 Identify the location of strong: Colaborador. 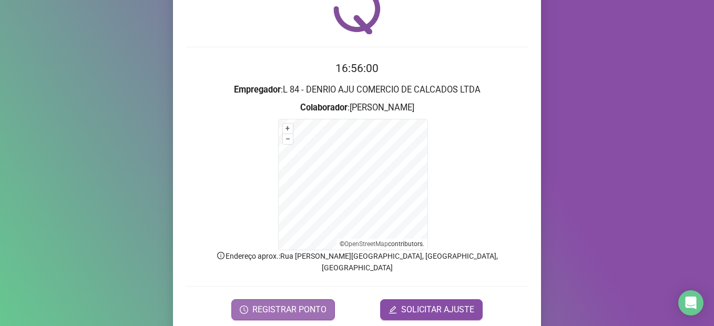
(324, 107).